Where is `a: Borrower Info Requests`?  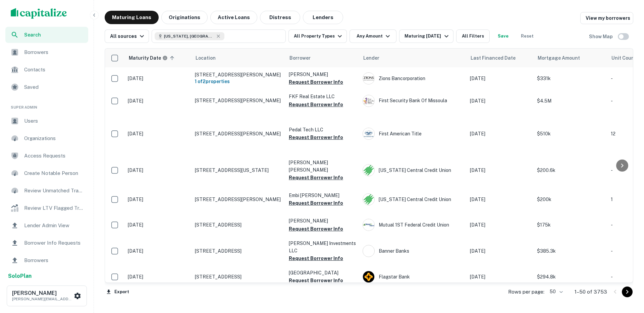 a: Borrower Info Requests is located at coordinates (47, 243).